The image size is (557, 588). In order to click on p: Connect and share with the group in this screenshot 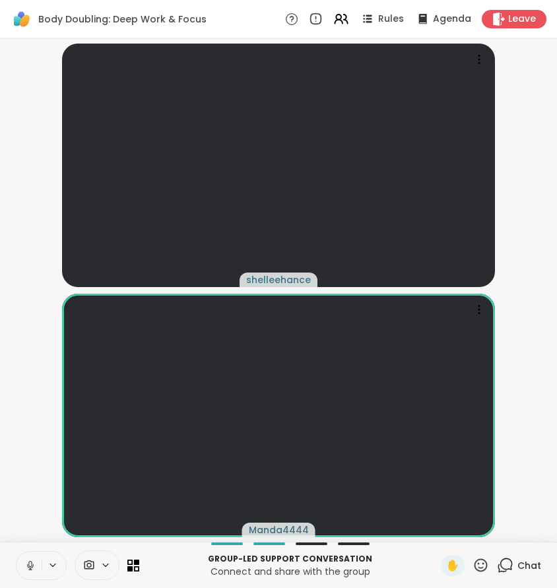, I will do `click(290, 571)`.